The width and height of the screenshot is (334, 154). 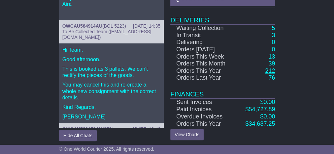 What do you see at coordinates (111, 50) in the screenshot?
I see `p: Hi Team,` at bounding box center [111, 50].